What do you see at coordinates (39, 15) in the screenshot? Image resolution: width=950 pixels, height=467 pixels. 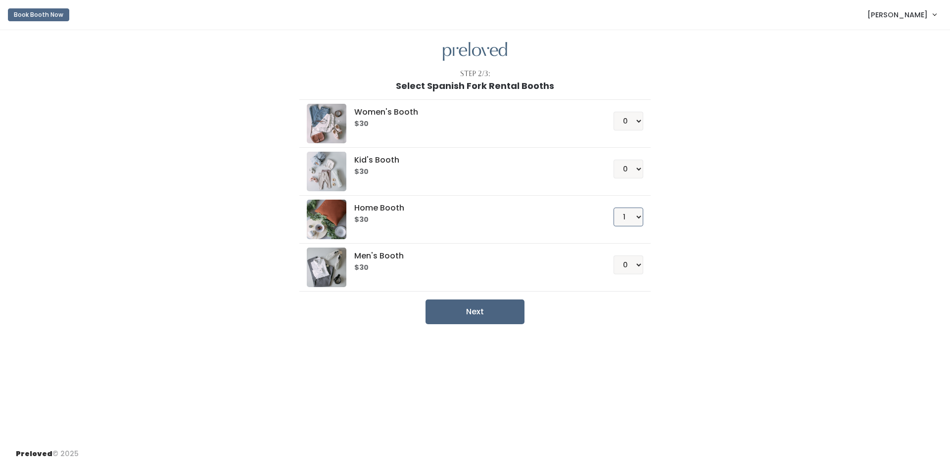 I see `button: Book Booth Now` at bounding box center [39, 15].